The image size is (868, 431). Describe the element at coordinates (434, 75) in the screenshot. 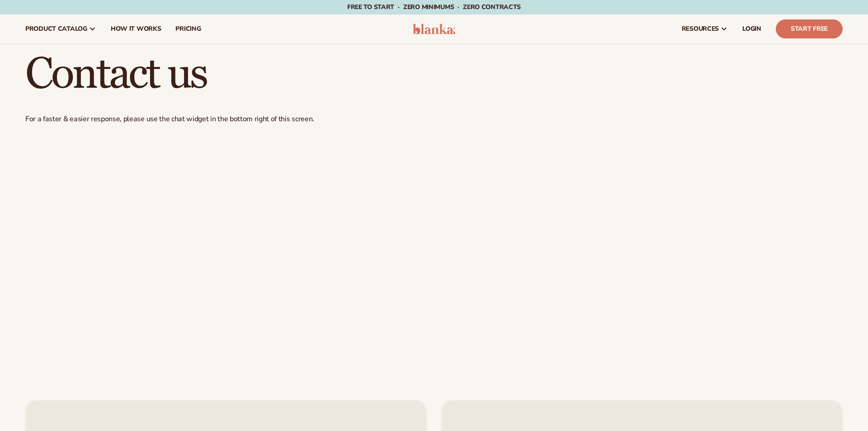

I see `h1: Contact us` at that location.